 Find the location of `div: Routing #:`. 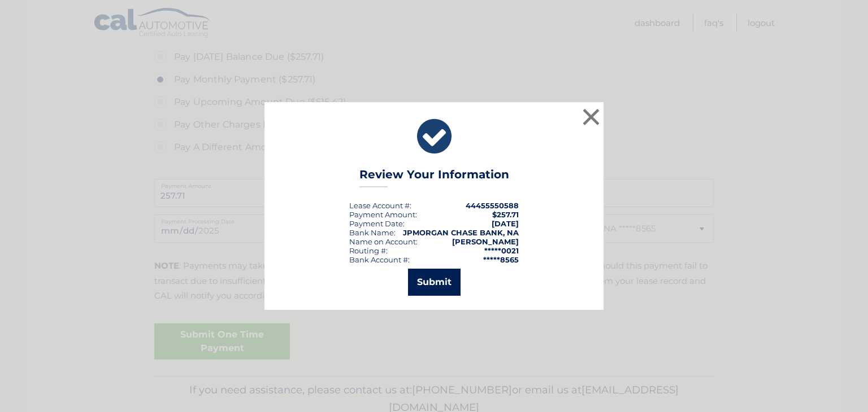

div: Routing #: is located at coordinates (368, 251).